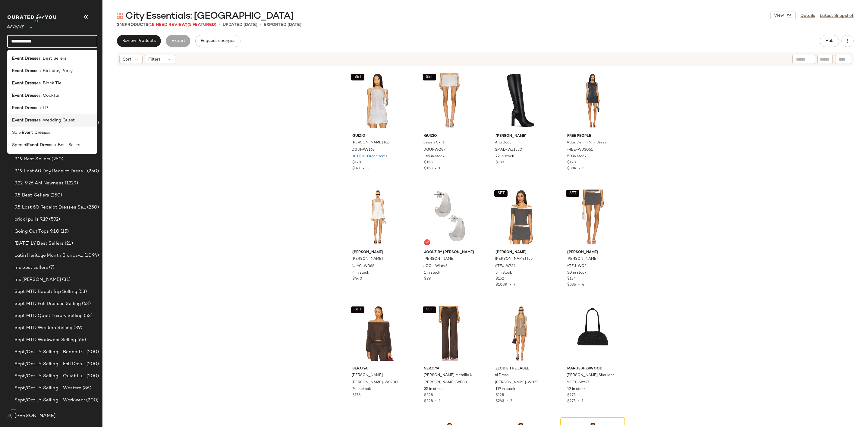 Image resolution: width=868 pixels, height=427 pixels. Describe the element at coordinates (77, 328) in the screenshot. I see `span: (39)` at that location.